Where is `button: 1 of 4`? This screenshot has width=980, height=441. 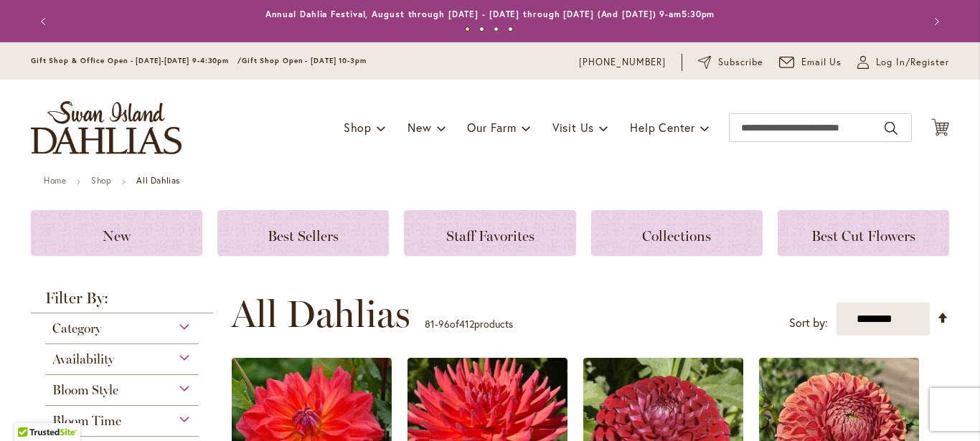 button: 1 of 4 is located at coordinates (466, 29).